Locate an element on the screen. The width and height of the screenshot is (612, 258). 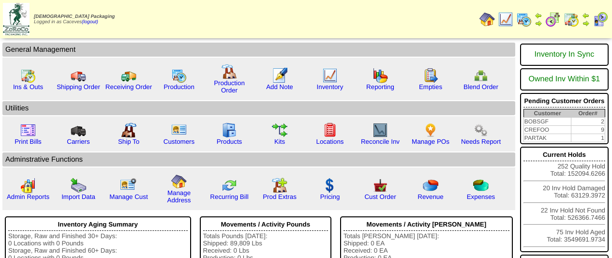
img: truck2.gif is located at coordinates (129, 75).